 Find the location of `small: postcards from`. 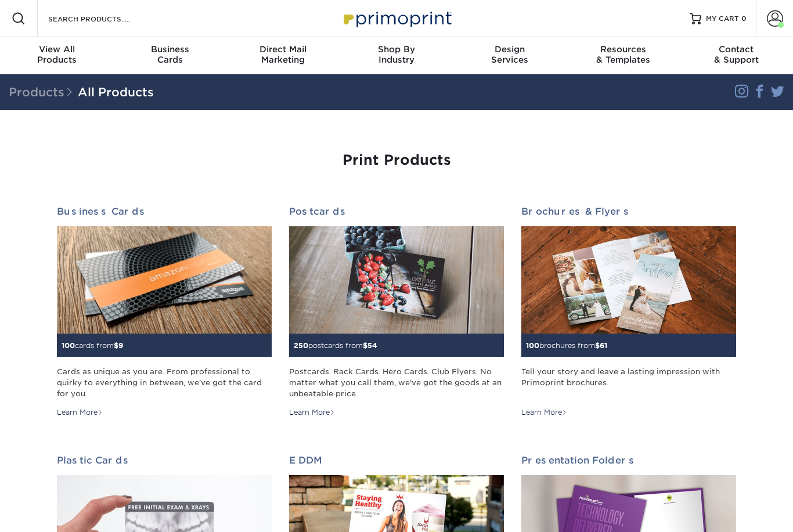

small: postcards from is located at coordinates (335, 345).